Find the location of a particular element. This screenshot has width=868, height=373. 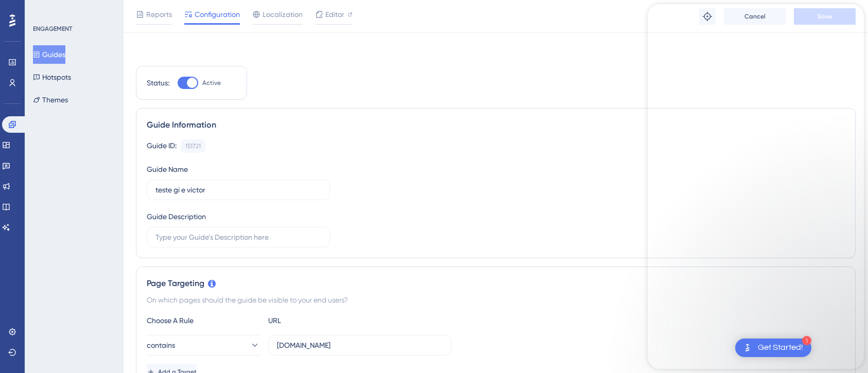

input: Type your Guide’s Name here is located at coordinates (238, 190).